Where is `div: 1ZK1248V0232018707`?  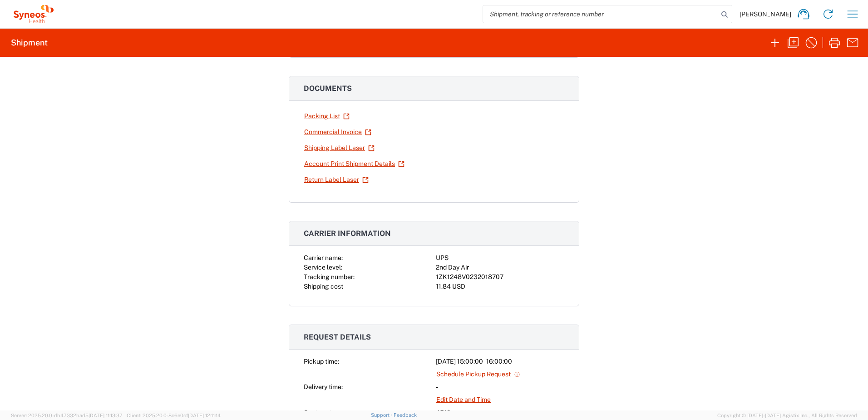
div: 1ZK1248V0232018707 is located at coordinates (500, 277).